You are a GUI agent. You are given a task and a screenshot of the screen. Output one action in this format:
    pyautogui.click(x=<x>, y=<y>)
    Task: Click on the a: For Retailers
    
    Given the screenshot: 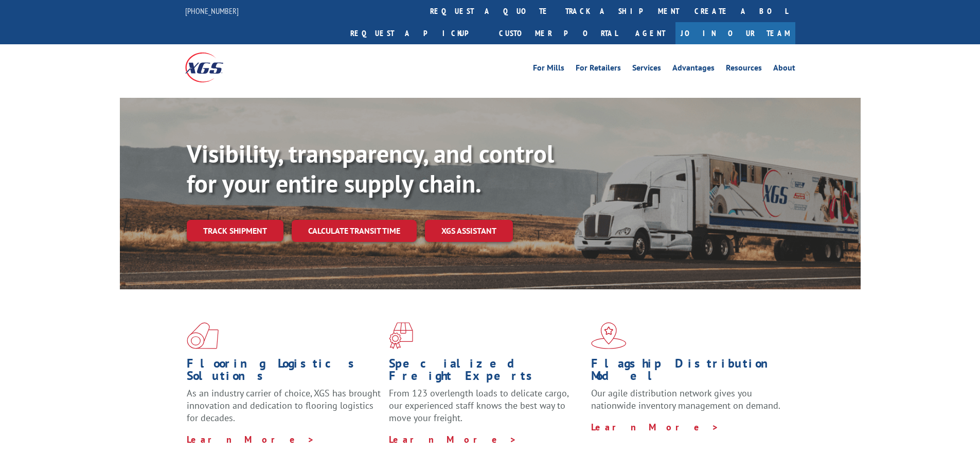 What is the action you would take?
    pyautogui.click(x=598, y=70)
    